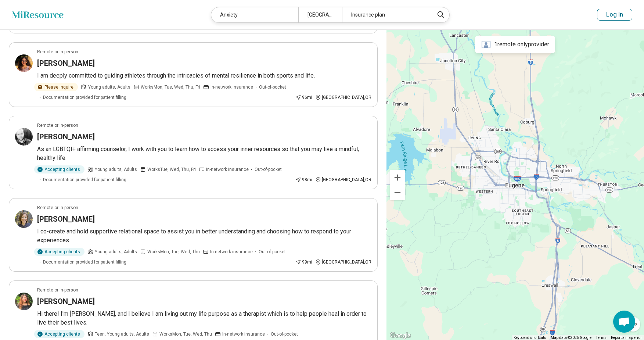 This screenshot has height=340, width=644. Describe the element at coordinates (626, 337) in the screenshot. I see `a: Report a map error` at that location.